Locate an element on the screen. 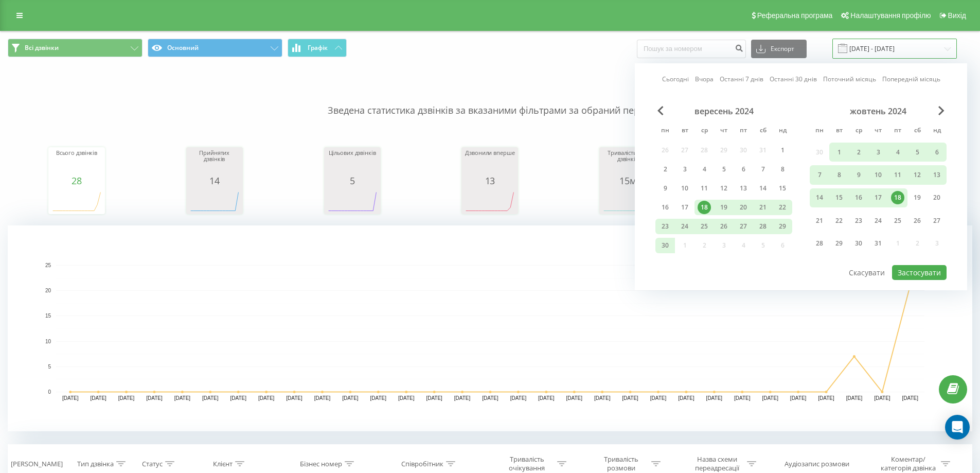 This screenshot has width=980, height=473. div: вт 8 жовт 2024 р. is located at coordinates (839, 175).